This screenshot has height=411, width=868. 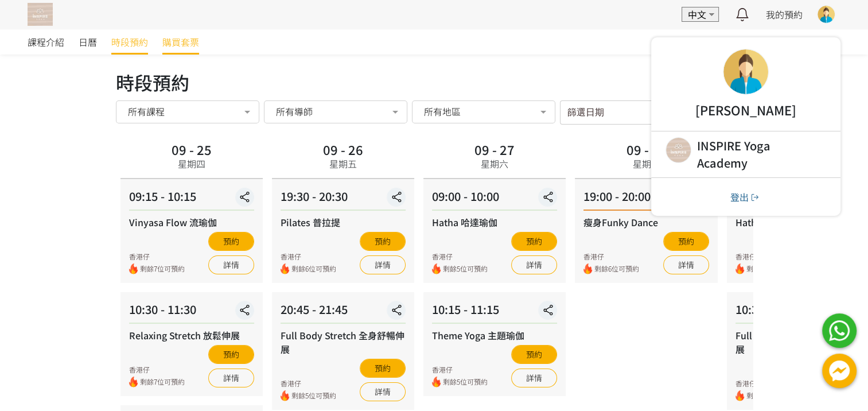 I want to click on span: 所有地區, so click(x=442, y=112).